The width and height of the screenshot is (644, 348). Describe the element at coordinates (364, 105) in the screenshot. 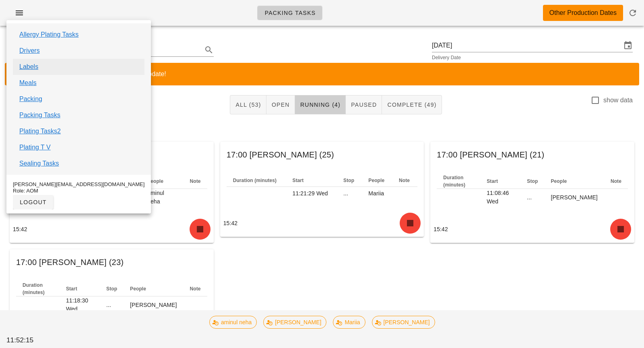

I see `button: Paused` at that location.